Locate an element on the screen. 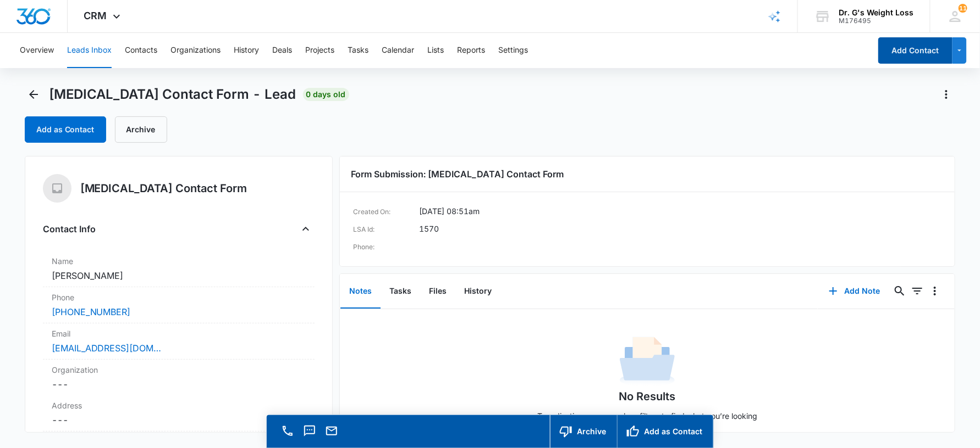 The image size is (980, 448). button: Settings is located at coordinates (513, 50).